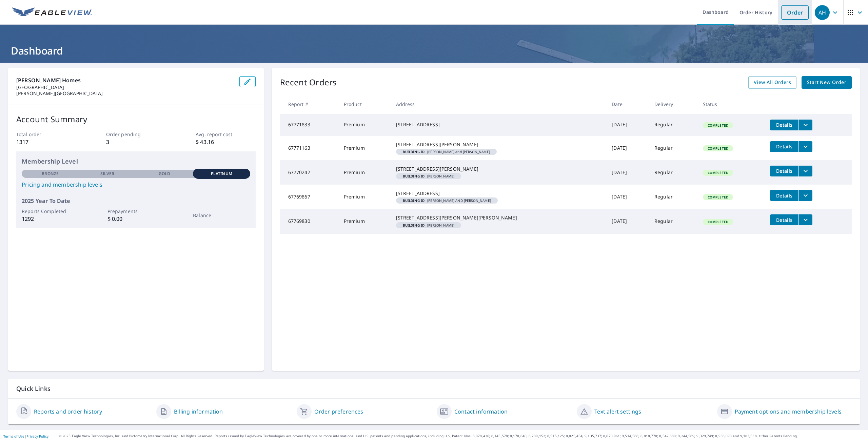 The width and height of the screenshot is (868, 442). What do you see at coordinates (731, 104) in the screenshot?
I see `th: Status` at bounding box center [731, 104].